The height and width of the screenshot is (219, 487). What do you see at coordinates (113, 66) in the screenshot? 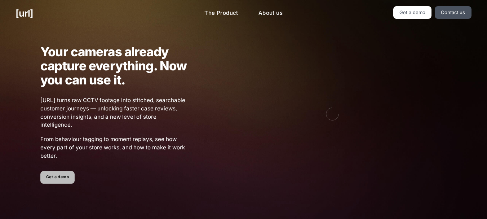
I see `h1: Your cameras already capture everything. Now you can use it.` at bounding box center [113, 66].